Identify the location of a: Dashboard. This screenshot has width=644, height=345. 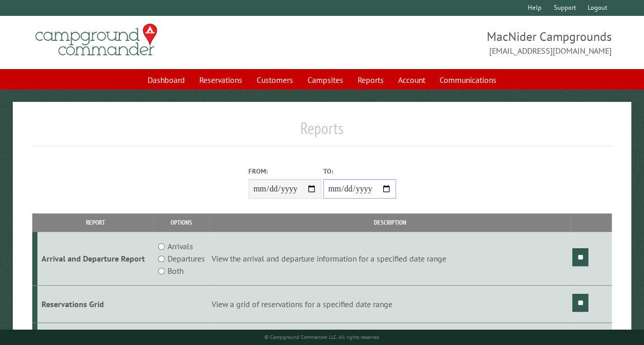
(166, 80).